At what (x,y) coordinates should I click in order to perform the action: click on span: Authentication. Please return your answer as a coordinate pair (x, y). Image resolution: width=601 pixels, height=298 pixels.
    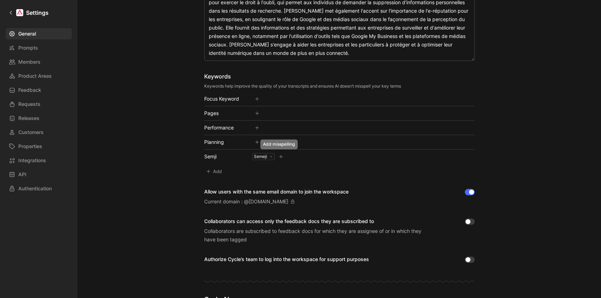
    Looking at the image, I should click on (35, 189).